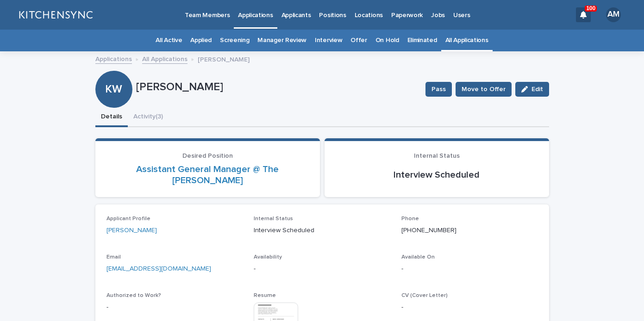 The height and width of the screenshot is (321, 644). What do you see at coordinates (114, 70) in the screenshot?
I see `div: KW` at bounding box center [114, 70].